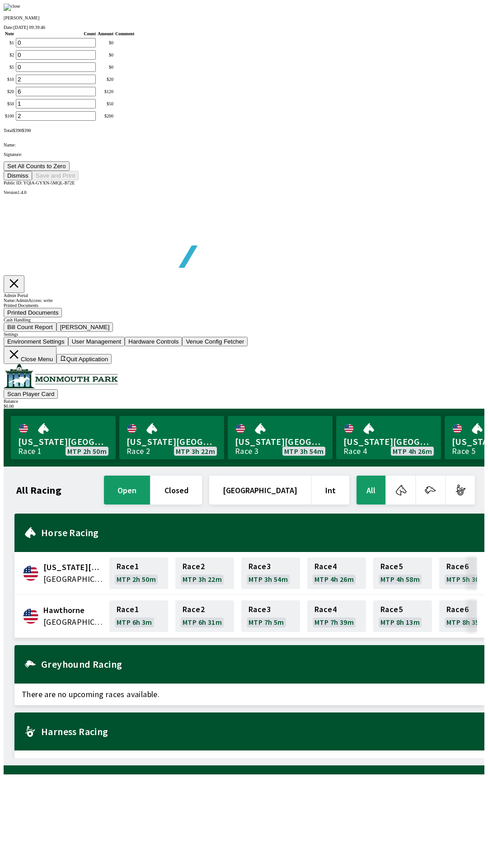  What do you see at coordinates (244, 145) in the screenshot?
I see `p: Name:` at bounding box center [244, 145].